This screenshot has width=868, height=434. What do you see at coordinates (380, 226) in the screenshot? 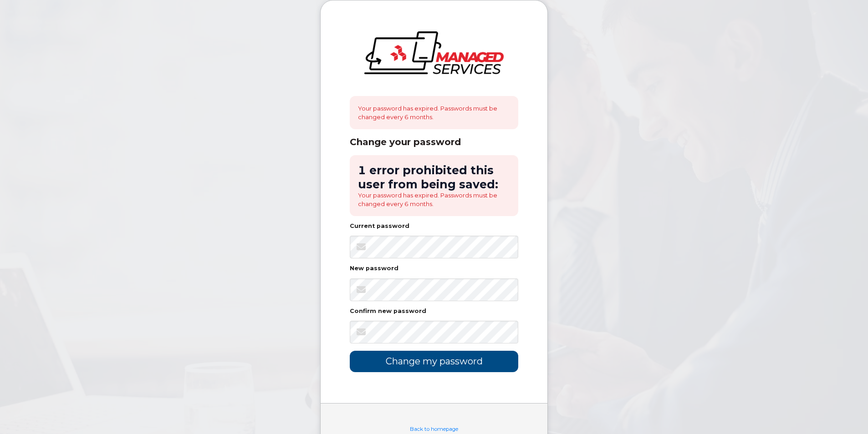
I see `label: Current password` at bounding box center [380, 226].